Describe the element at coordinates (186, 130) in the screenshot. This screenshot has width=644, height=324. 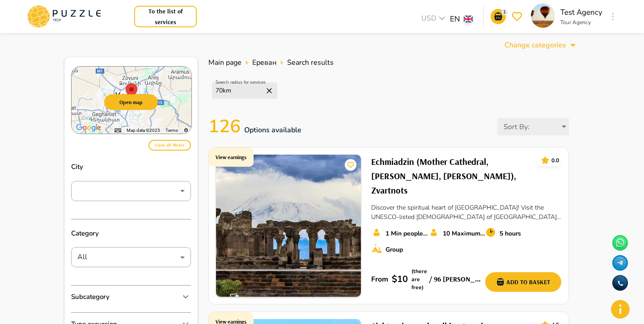
I see `a: Report errors in the road map or imagery to Google` at that location.